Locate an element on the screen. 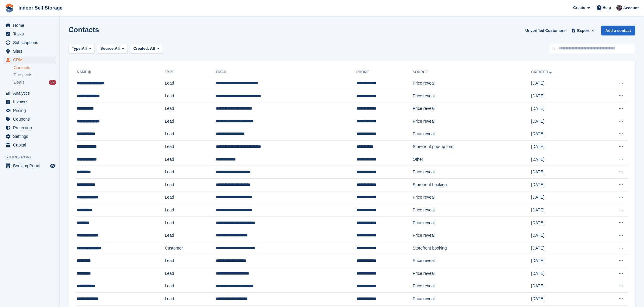 This screenshot has height=307, width=644. a: Name is located at coordinates (85, 72).